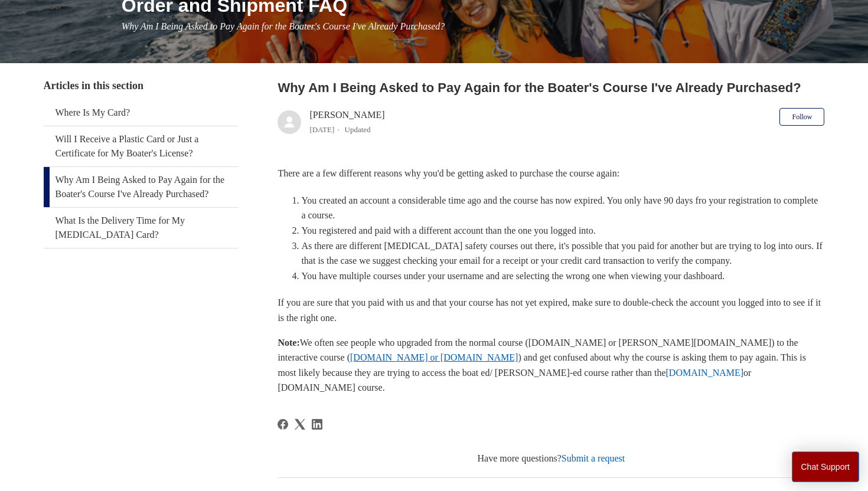 This screenshot has height=491, width=868. I want to click on a: Submit a request, so click(594, 458).